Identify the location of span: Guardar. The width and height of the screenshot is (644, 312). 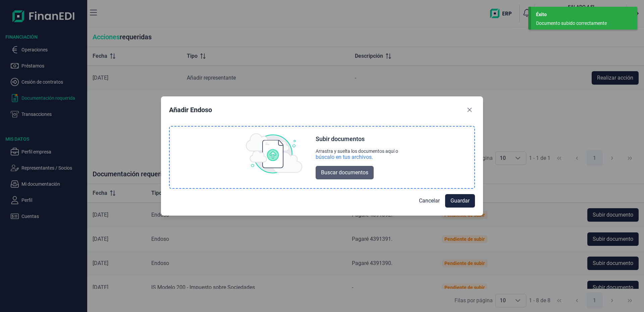
(460, 201).